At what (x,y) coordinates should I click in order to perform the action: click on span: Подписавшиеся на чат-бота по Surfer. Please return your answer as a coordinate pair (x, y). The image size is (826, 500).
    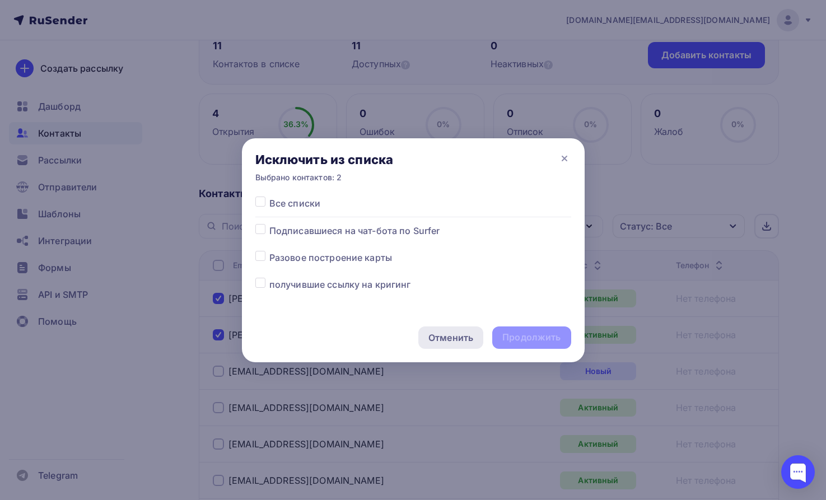
    Looking at the image, I should click on (354, 231).